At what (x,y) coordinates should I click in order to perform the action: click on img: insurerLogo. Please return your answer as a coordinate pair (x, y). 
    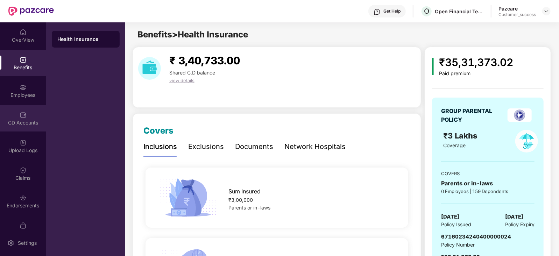
    Looking at the image, I should click on (520, 115).